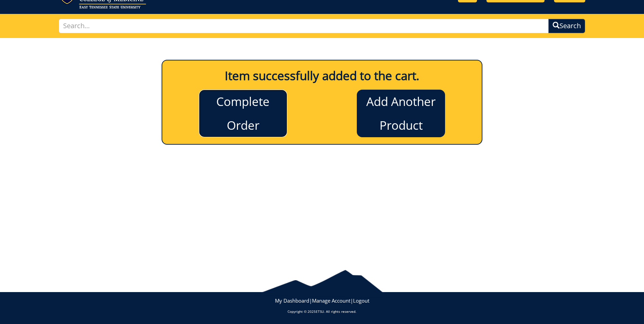 The image size is (644, 324). I want to click on a: My Dashboard, so click(292, 301).